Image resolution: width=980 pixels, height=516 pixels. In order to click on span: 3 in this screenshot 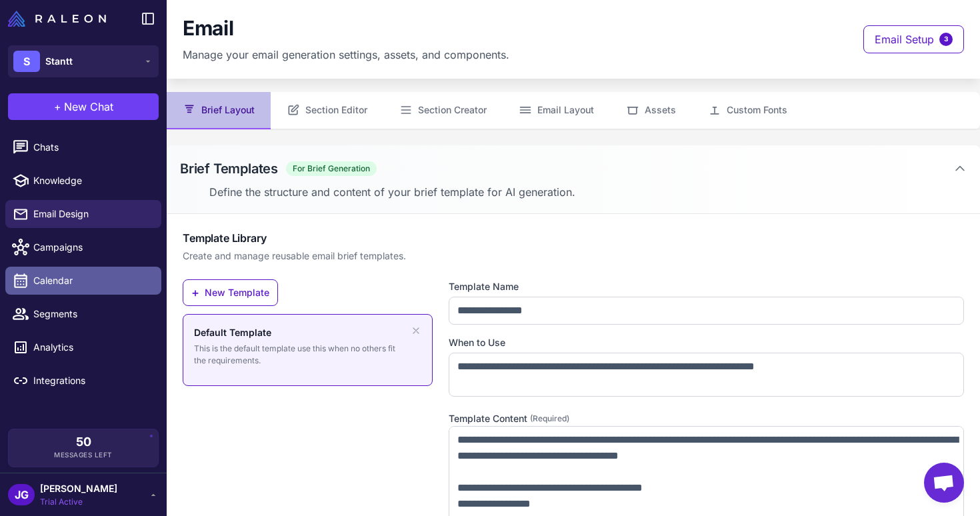, I will do `click(946, 39)`.